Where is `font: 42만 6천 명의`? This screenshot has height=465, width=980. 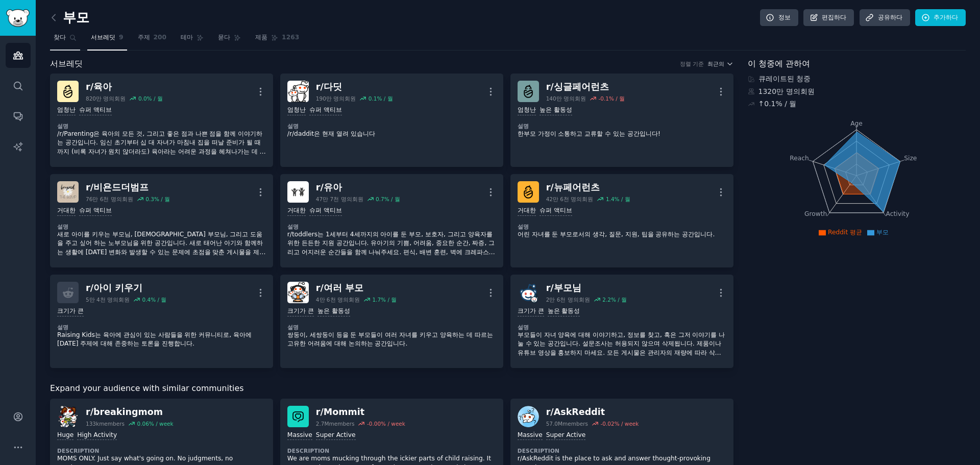
font: 42만 6천 명의 is located at coordinates (564, 199).